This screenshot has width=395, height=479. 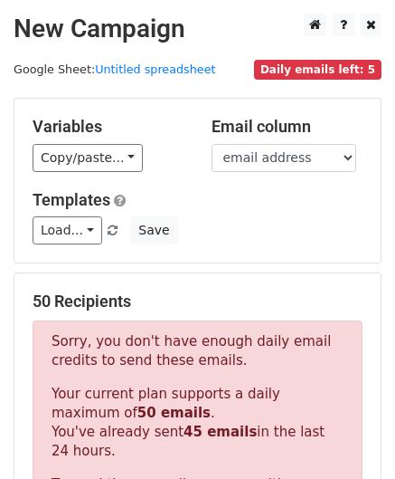 What do you see at coordinates (288, 127) in the screenshot?
I see `h5: Email column` at bounding box center [288, 127].